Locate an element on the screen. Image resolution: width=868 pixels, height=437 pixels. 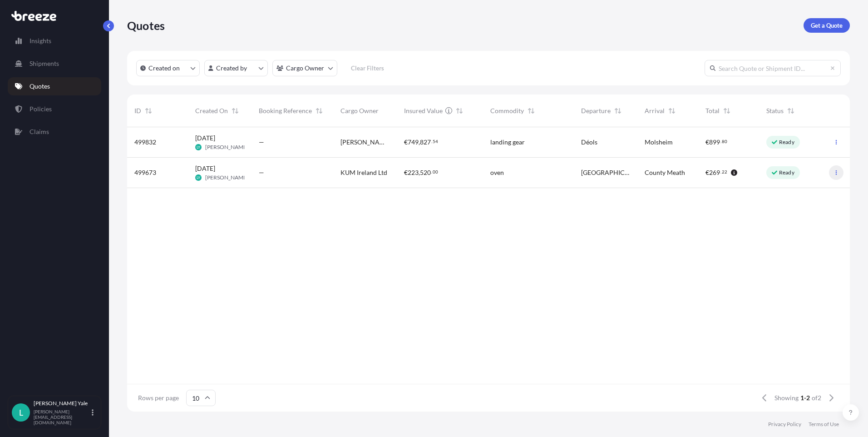
span: Departure is located at coordinates (596, 111).